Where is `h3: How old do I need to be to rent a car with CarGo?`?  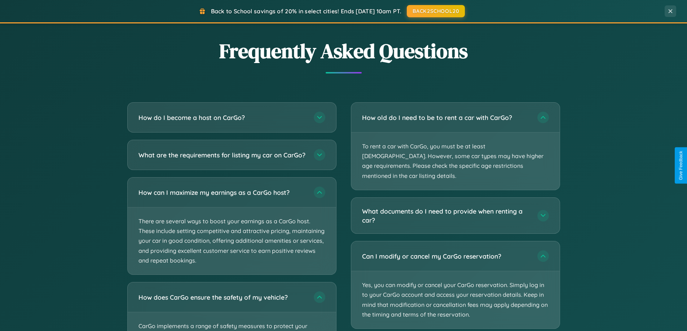 h3: How old do I need to be to rent a car with CarGo? is located at coordinates (446, 118).